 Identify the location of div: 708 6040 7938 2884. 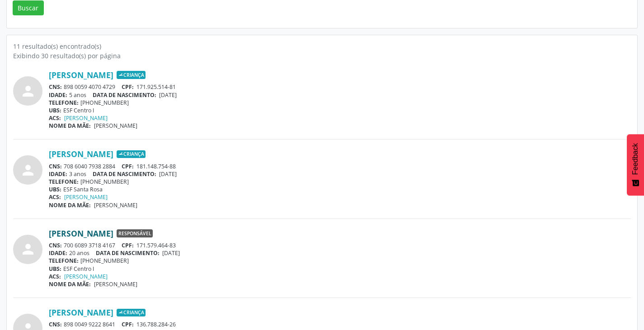
(340, 166).